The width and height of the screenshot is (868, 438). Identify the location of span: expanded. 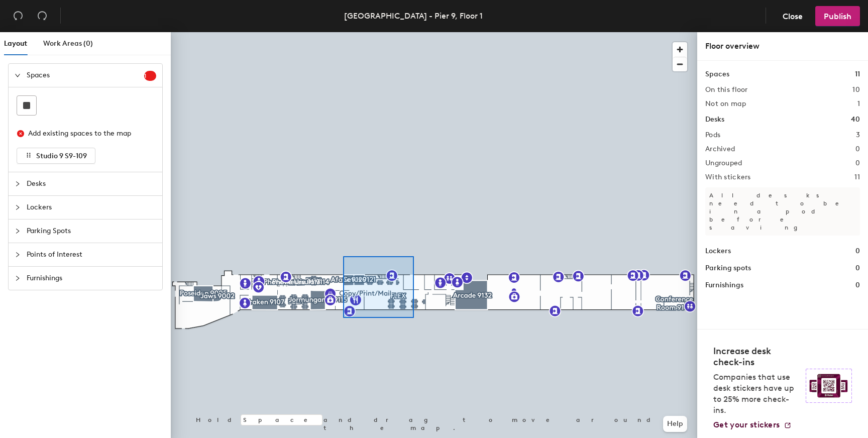
(18, 76).